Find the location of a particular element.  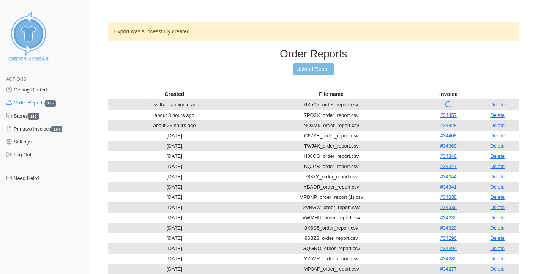

td: about 23 hours ago is located at coordinates (175, 125).